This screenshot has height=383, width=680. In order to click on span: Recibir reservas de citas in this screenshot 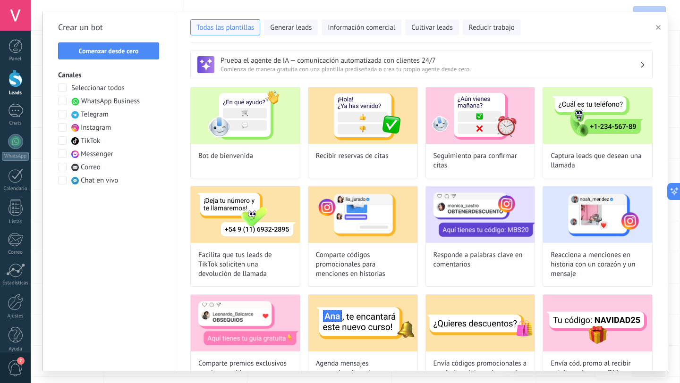, I will do `click(352, 156)`.